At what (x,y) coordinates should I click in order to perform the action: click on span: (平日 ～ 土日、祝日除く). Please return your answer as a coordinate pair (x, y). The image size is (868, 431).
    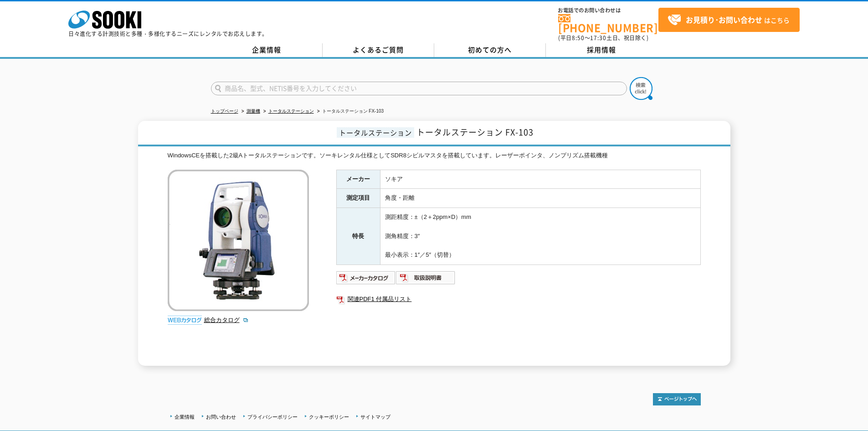
    Looking at the image, I should click on (604, 38).